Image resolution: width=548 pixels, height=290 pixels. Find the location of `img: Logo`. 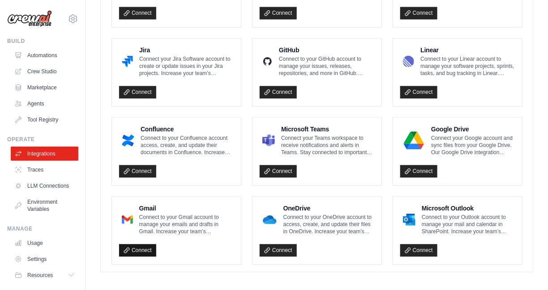

img: Logo is located at coordinates (30, 19).